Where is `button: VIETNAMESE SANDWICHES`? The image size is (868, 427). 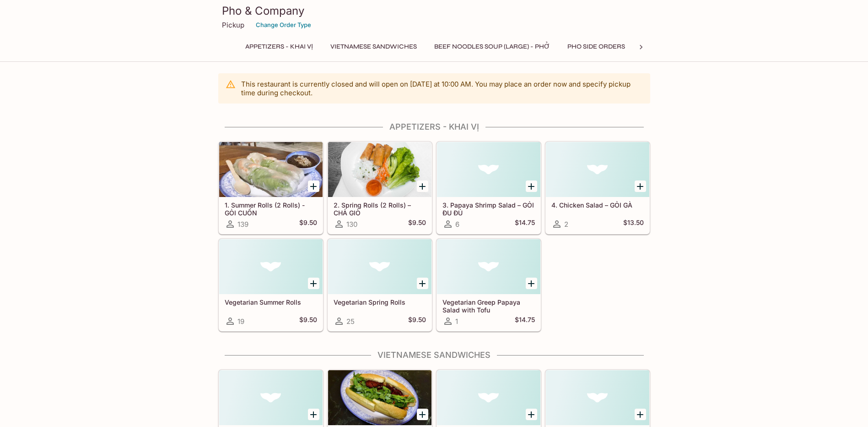
button: VIETNAMESE SANDWICHES is located at coordinates (373, 47).